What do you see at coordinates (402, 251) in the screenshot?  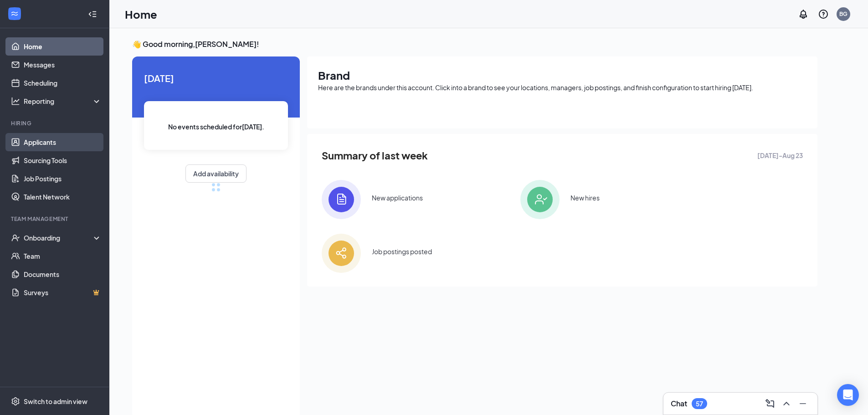 I see `div: Job postings posted` at bounding box center [402, 251].